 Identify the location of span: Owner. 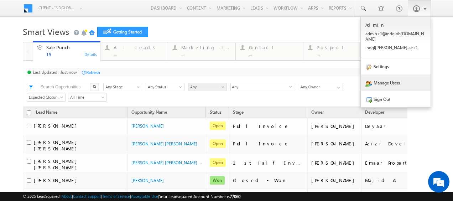
(317, 112).